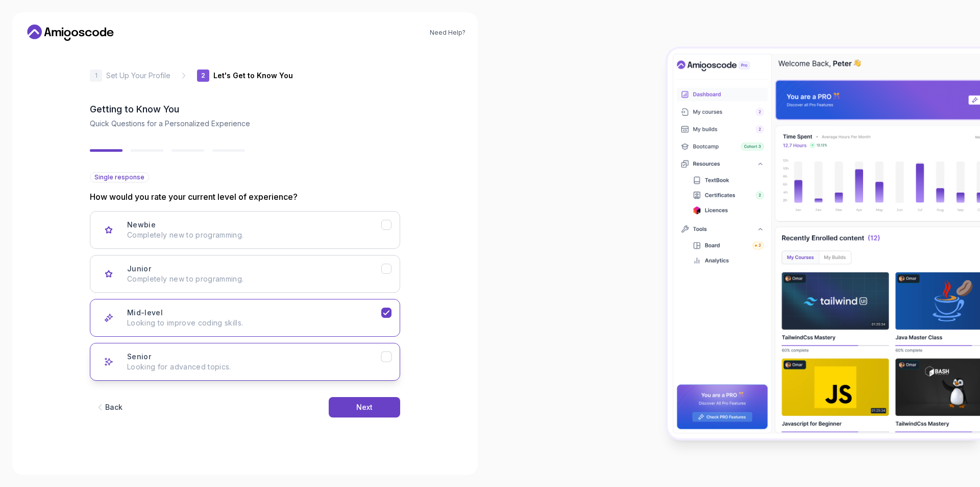  What do you see at coordinates (245, 109) in the screenshot?
I see `h2: Getting to Know You` at bounding box center [245, 109].